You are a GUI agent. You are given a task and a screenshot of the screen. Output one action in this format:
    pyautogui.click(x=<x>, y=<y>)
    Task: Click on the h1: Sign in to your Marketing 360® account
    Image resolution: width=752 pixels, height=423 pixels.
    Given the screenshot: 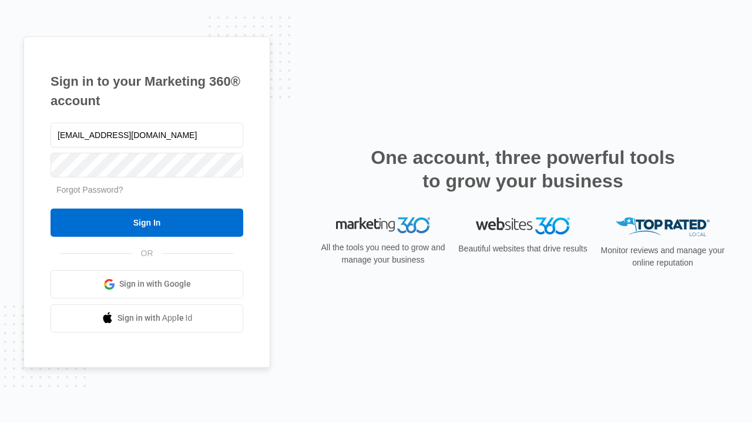 What is the action you would take?
    pyautogui.click(x=147, y=91)
    